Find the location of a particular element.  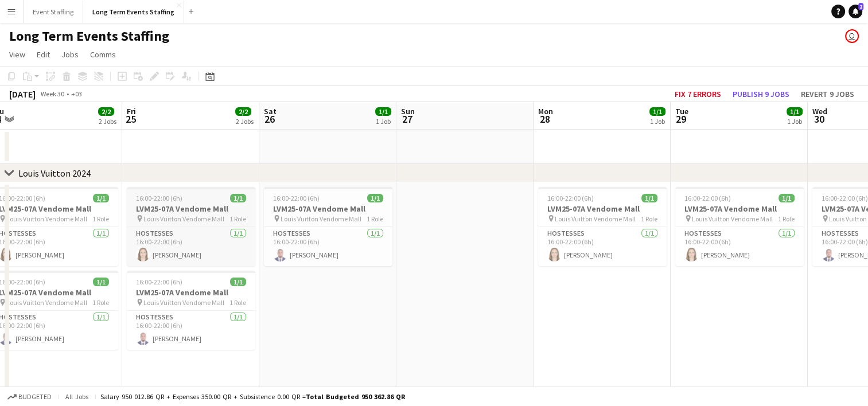

span: Sun is located at coordinates (408, 112).